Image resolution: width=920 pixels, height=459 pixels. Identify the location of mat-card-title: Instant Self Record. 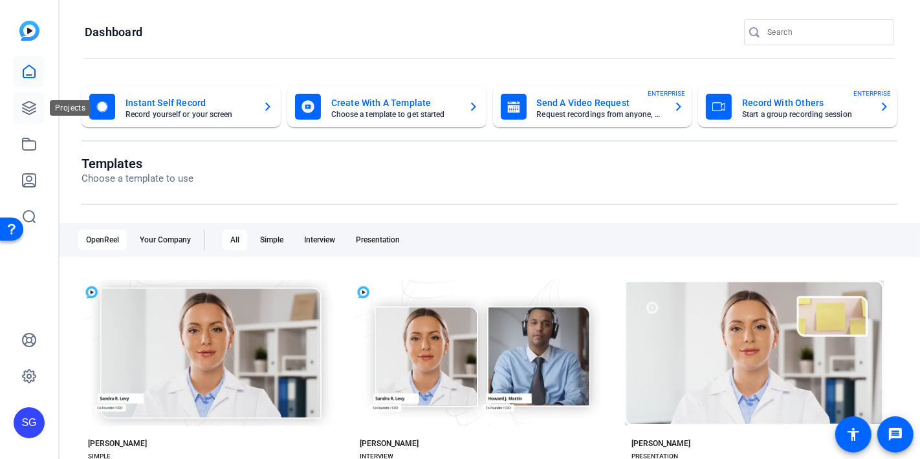
(189, 103).